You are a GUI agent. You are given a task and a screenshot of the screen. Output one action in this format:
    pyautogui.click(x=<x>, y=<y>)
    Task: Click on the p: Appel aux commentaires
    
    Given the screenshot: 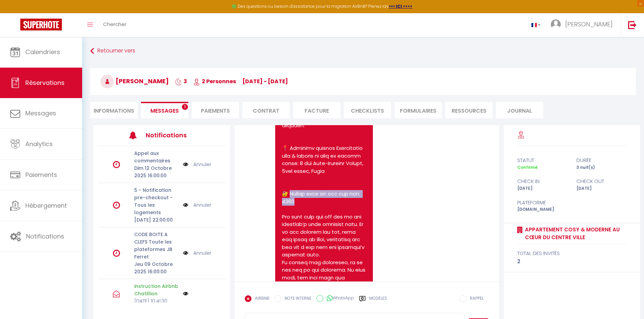 What is the action you would take?
    pyautogui.click(x=156, y=157)
    